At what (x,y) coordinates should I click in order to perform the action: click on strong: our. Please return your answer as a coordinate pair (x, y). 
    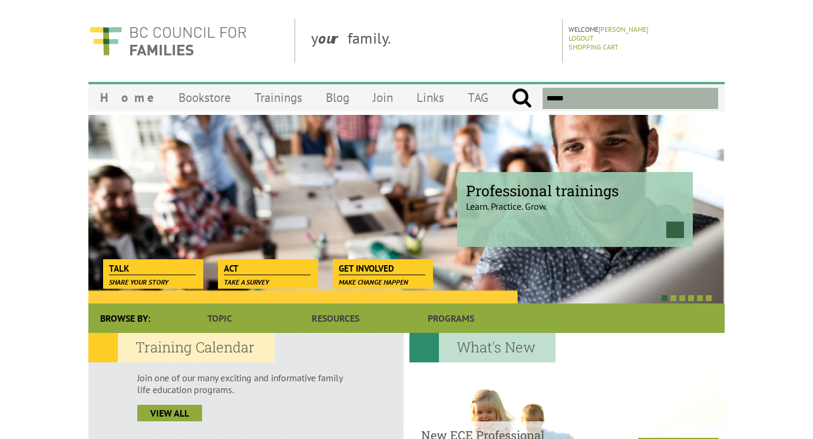
    Looking at the image, I should click on (333, 38).